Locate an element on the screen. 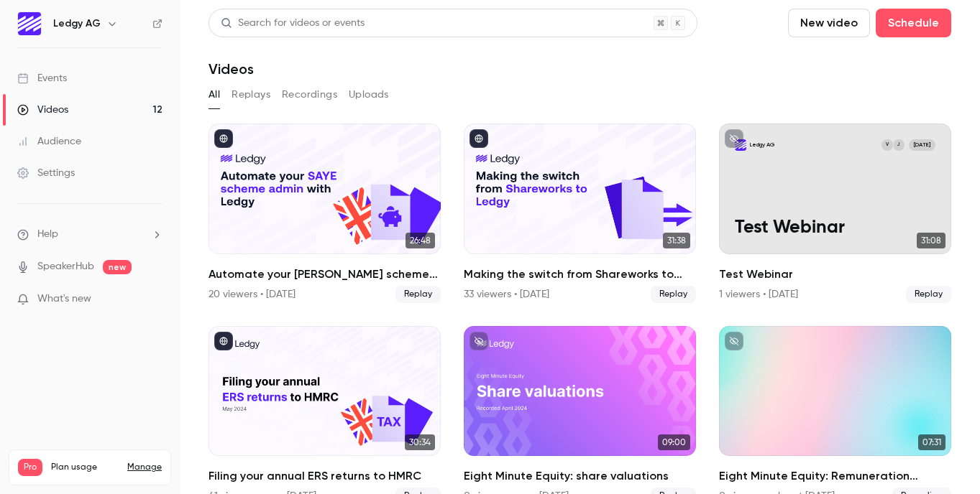 The height and width of the screenshot is (494, 980). span: new is located at coordinates (118, 267).